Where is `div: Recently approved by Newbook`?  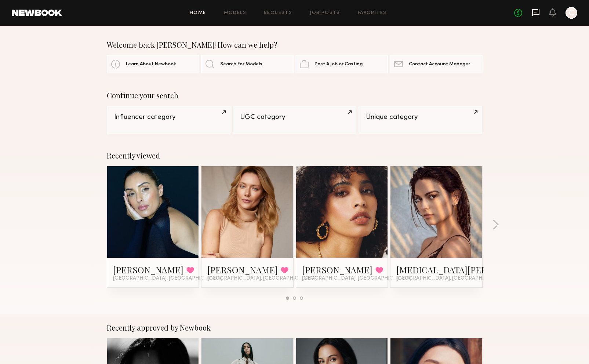 div: Recently approved by Newbook is located at coordinates (295, 328).